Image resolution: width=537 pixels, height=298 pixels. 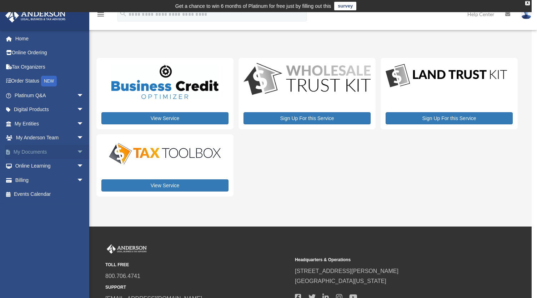 I want to click on a: Events Calendar, so click(x=50, y=194).